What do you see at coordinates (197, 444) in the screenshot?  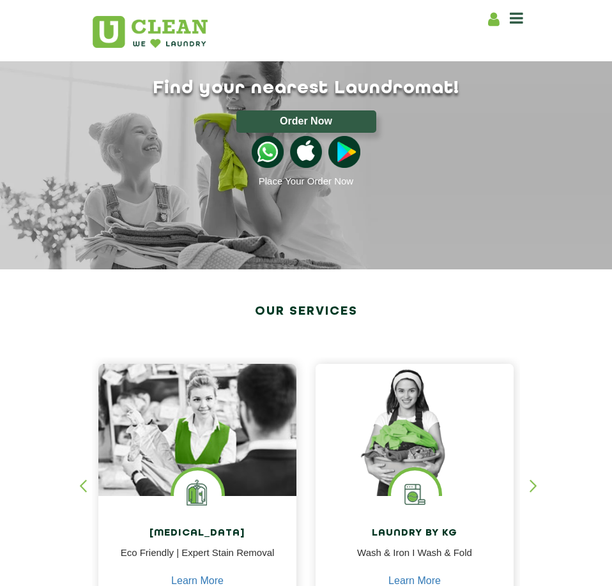 I see `img: Drycleaners near me` at bounding box center [197, 444].